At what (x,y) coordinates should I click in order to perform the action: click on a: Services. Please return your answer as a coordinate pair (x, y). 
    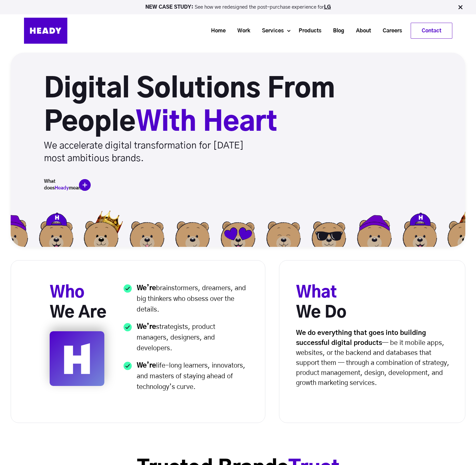
    Looking at the image, I should click on (270, 31).